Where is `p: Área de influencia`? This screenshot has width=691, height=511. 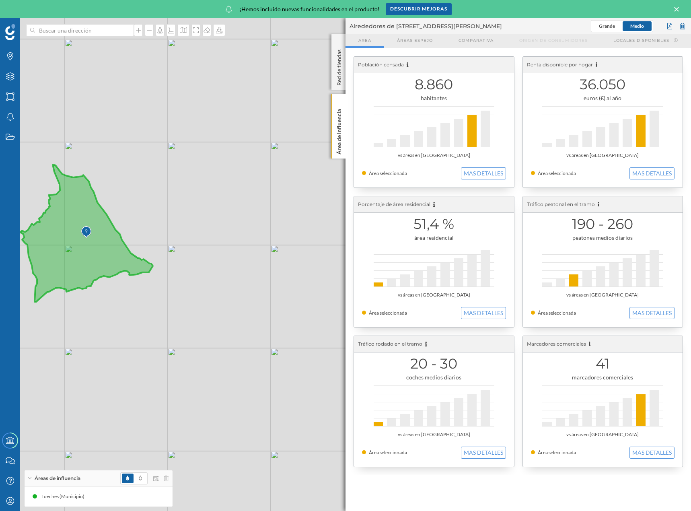 p: Área de influencia is located at coordinates (339, 130).